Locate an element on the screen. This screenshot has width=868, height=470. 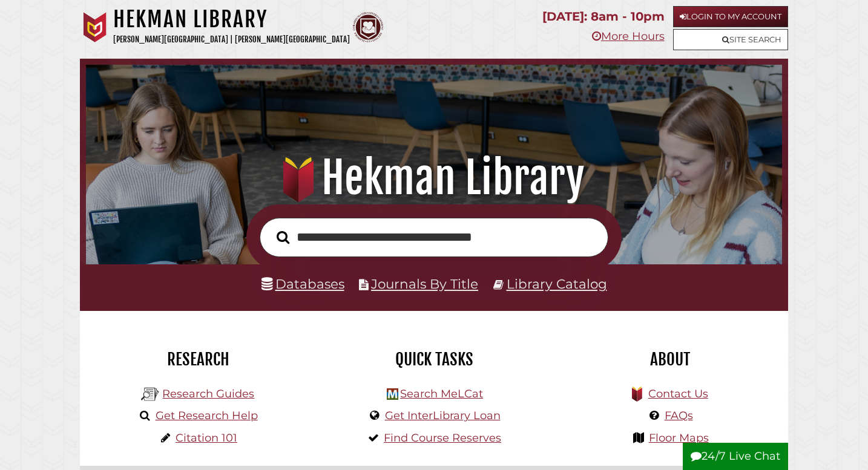
a: Floor Maps is located at coordinates (679, 438).